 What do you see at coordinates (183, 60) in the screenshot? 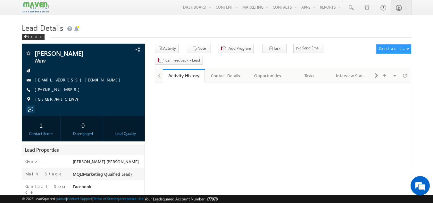
I see `span: Call Feedback - Lead` at bounding box center [183, 60].